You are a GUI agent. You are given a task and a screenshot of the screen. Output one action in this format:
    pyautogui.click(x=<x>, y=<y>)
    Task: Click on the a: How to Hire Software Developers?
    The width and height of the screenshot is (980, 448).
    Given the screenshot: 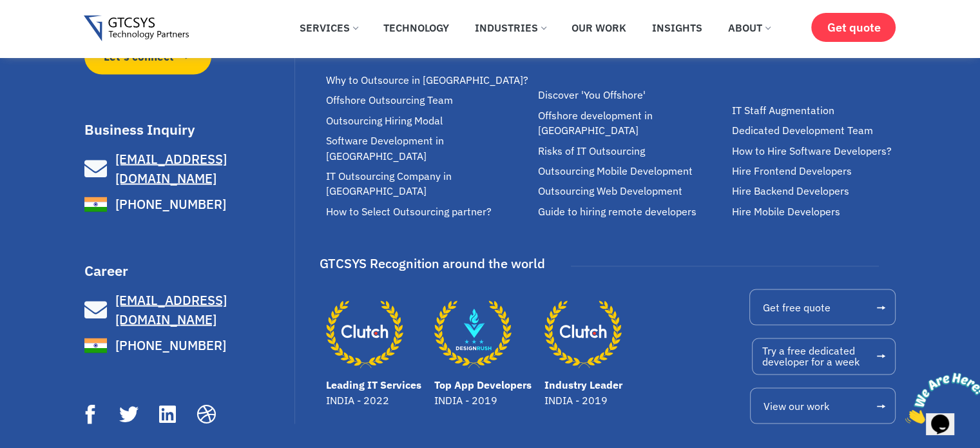 What is the action you would take?
    pyautogui.click(x=817, y=151)
    